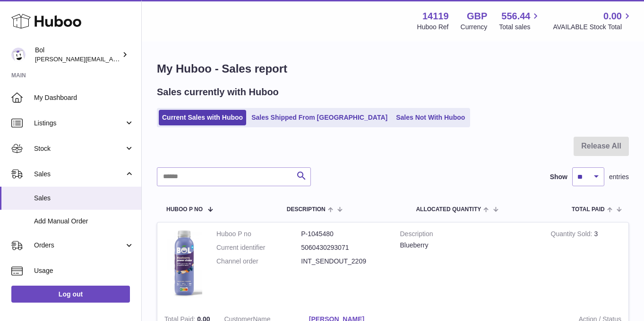  What do you see at coordinates (79, 246) in the screenshot?
I see `span: Orders` at bounding box center [79, 246].